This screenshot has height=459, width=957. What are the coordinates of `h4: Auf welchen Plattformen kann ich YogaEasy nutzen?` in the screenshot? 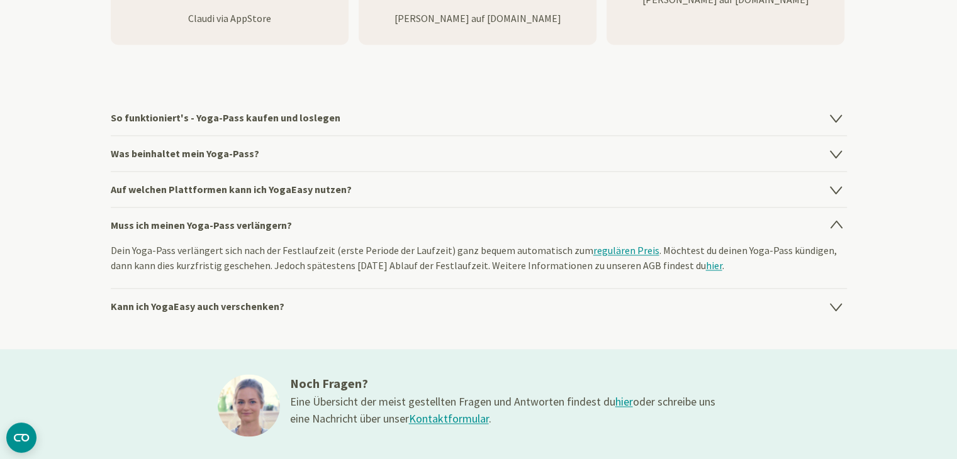 It's located at (479, 189).